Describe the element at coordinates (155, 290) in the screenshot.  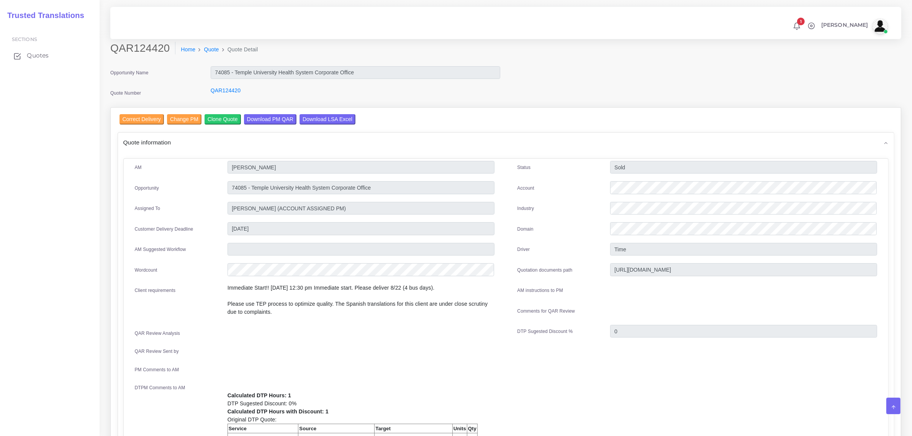
I see `label: Client requirements` at that location.